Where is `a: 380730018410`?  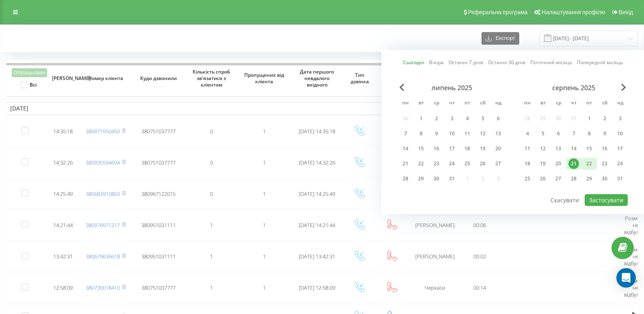 a: 380730018410 is located at coordinates (103, 287).